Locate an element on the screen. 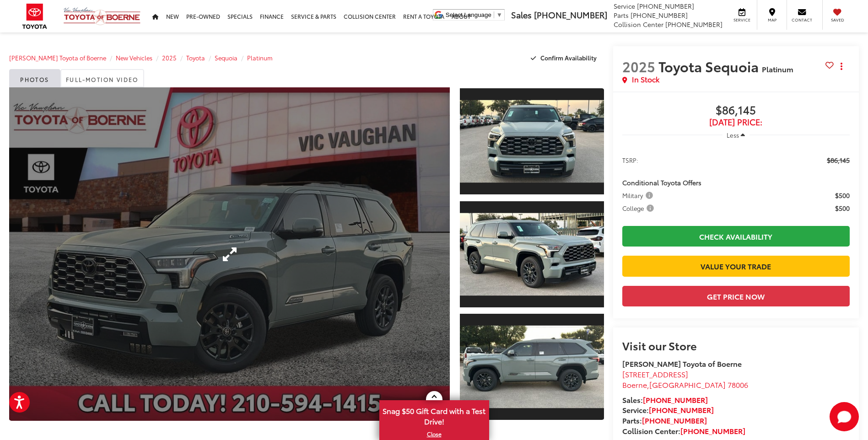 The image size is (868, 440). button: College is located at coordinates (640, 208).